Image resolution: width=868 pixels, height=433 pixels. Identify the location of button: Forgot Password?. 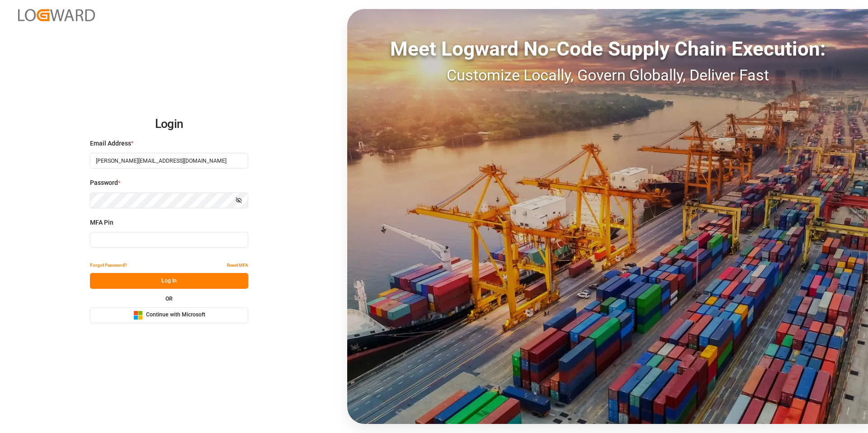
(108, 265).